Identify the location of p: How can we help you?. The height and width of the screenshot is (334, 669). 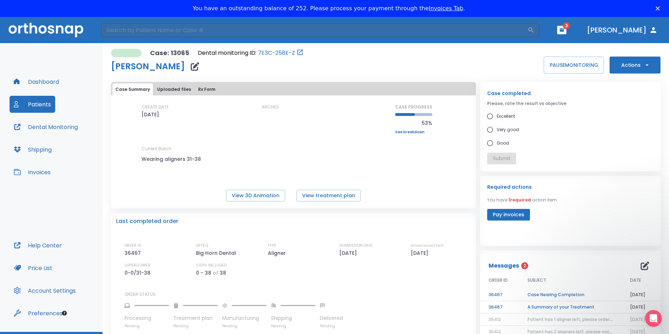
(71, 74).